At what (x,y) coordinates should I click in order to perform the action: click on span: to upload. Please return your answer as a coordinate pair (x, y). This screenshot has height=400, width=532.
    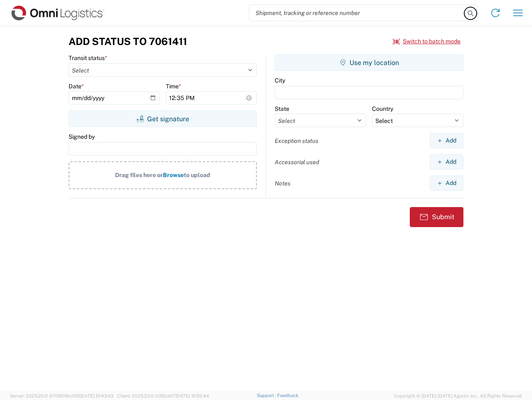
    Looking at the image, I should click on (197, 175).